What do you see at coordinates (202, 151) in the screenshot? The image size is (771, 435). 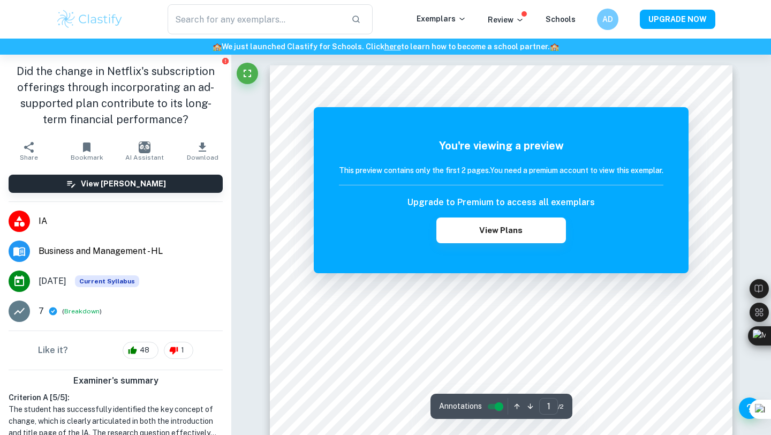 I see `button: Download` at bounding box center [202, 151].